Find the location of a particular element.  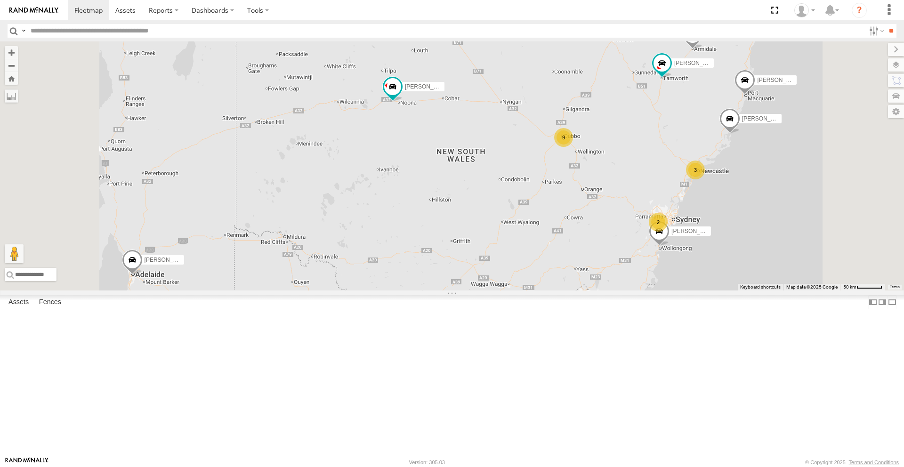

div: © Copyright 2025 - is located at coordinates (852, 462).